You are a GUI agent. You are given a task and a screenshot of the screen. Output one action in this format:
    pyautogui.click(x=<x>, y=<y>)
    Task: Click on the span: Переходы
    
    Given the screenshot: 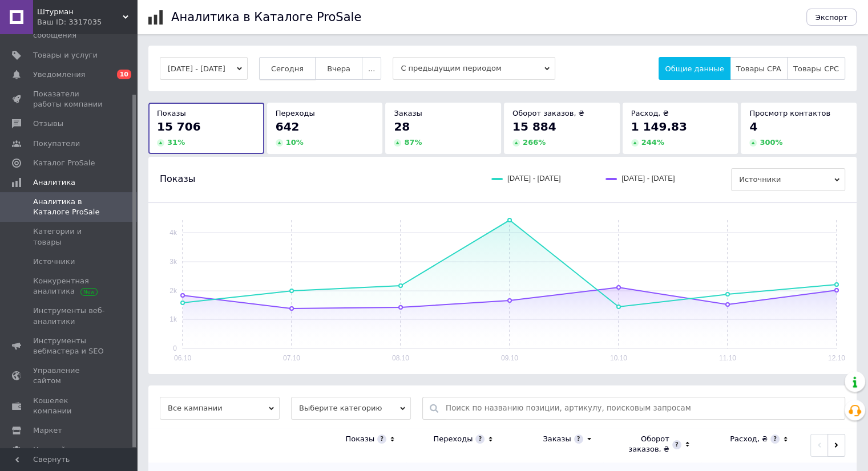 What is the action you would take?
    pyautogui.click(x=295, y=113)
    